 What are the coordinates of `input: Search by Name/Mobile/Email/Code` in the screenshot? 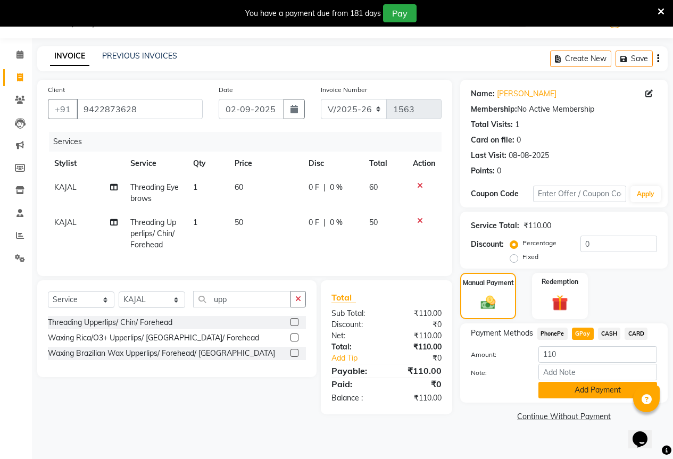 It's located at (139, 109).